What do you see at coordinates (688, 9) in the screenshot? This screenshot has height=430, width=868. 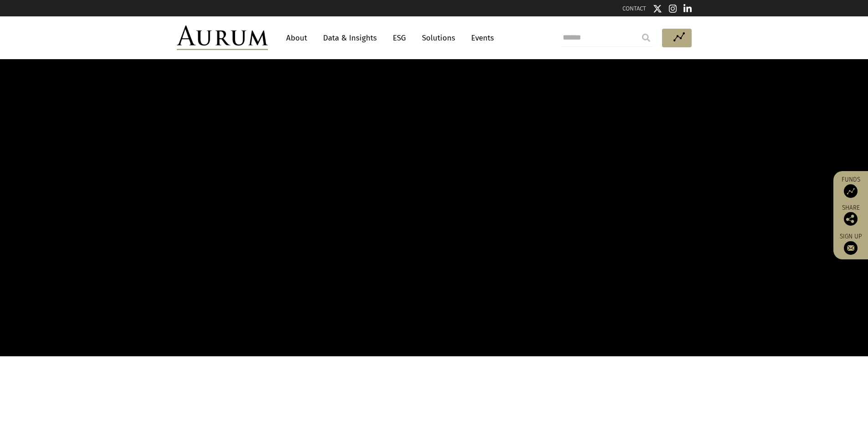 I see `img: Linkedin icon` at bounding box center [688, 9].